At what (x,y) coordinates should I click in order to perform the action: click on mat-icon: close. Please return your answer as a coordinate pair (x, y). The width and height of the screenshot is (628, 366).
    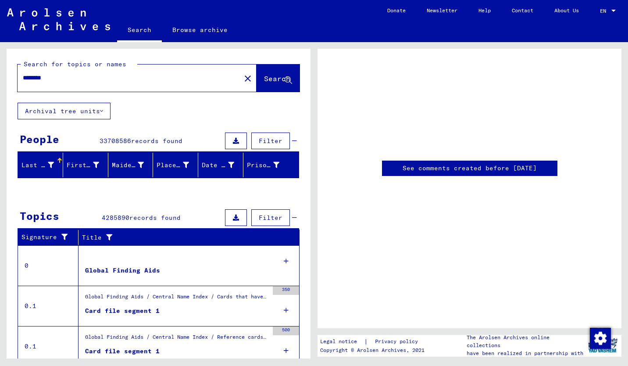
    Looking at the image, I should click on (248, 79).